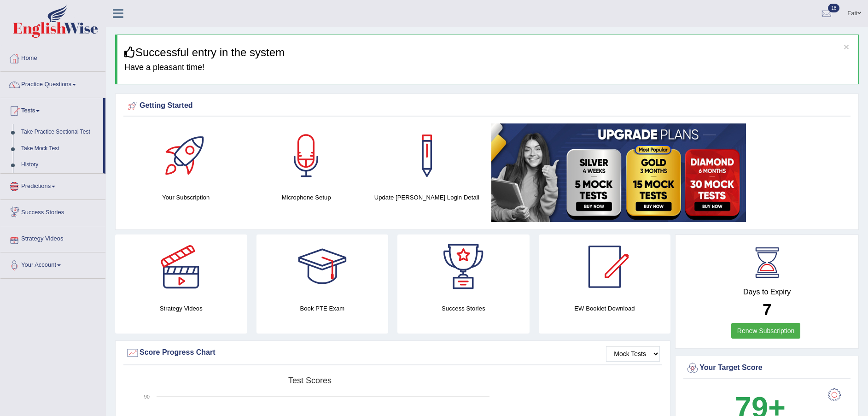 This screenshot has width=868, height=416. I want to click on div: Score Progress Chart, so click(393, 353).